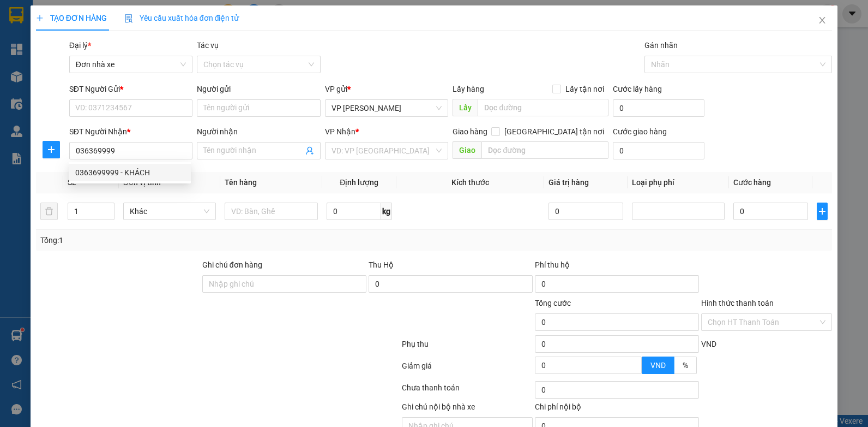  I want to click on div: SĐT Người Nhận, so click(131, 131).